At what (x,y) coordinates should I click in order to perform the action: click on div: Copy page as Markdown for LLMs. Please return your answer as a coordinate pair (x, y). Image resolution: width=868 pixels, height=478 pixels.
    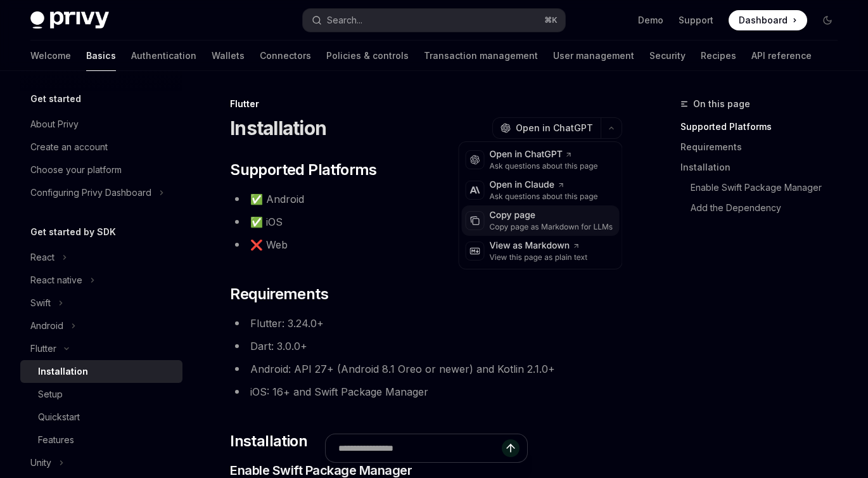
    Looking at the image, I should click on (551, 227).